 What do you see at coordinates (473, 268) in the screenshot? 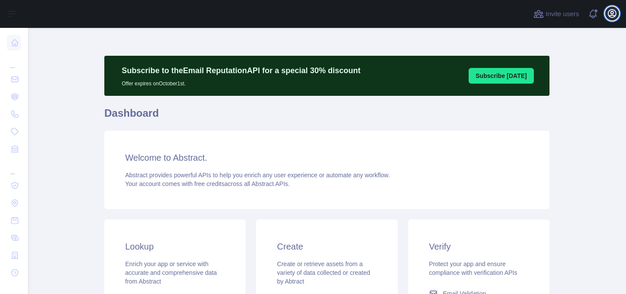
I see `span: Protect your app and ensure compliance with verification APIs` at bounding box center [473, 268].